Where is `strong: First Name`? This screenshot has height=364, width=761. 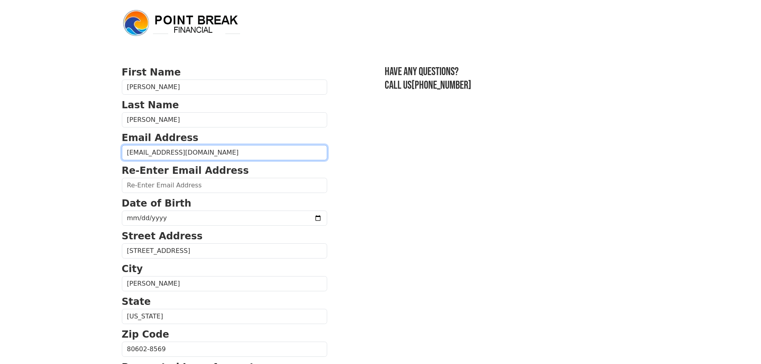
strong: First Name is located at coordinates (151, 72).